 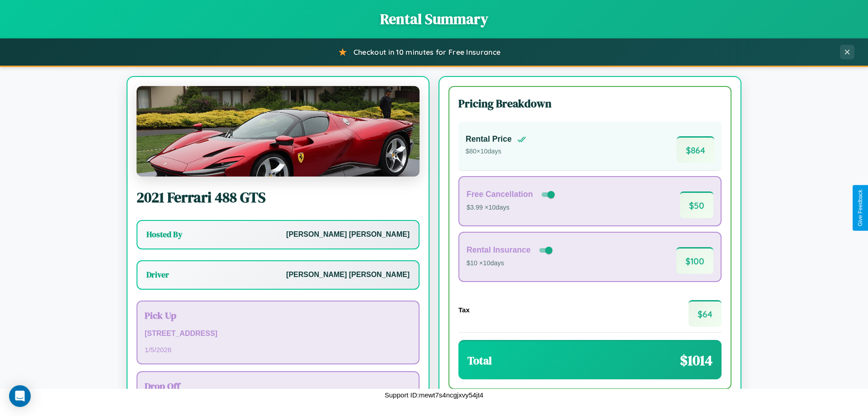 I want to click on h4: Rental Price, so click(x=489, y=139).